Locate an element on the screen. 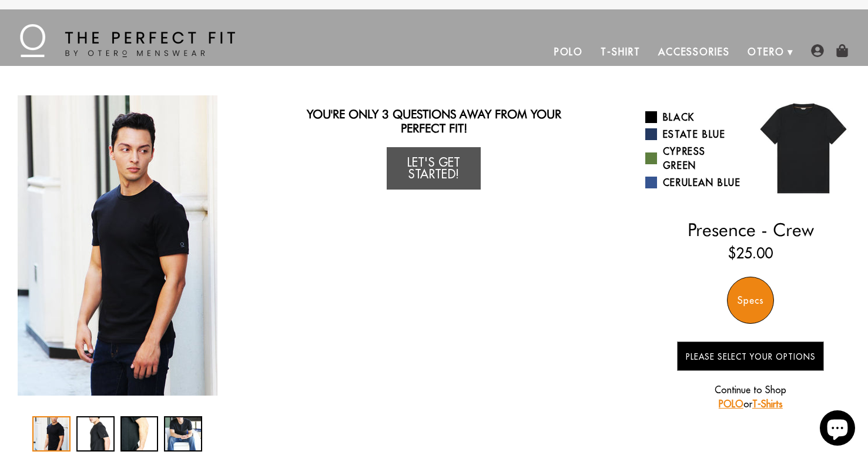 This screenshot has height=458, width=868. a: Cypress Green is located at coordinates (694, 158).